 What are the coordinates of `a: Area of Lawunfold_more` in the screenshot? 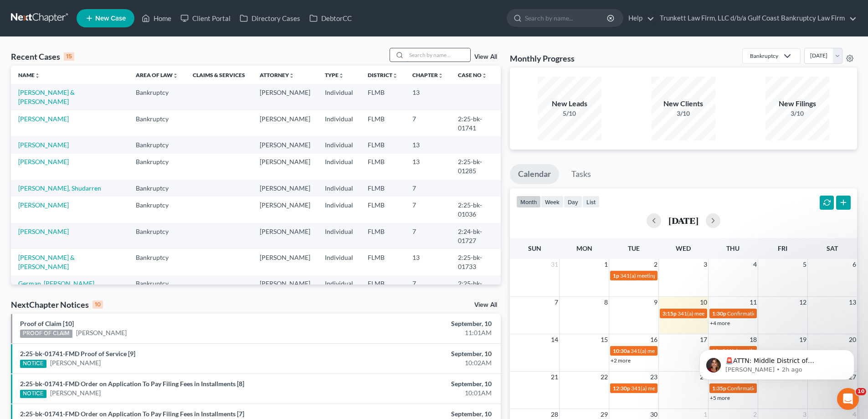 It's located at (157, 75).